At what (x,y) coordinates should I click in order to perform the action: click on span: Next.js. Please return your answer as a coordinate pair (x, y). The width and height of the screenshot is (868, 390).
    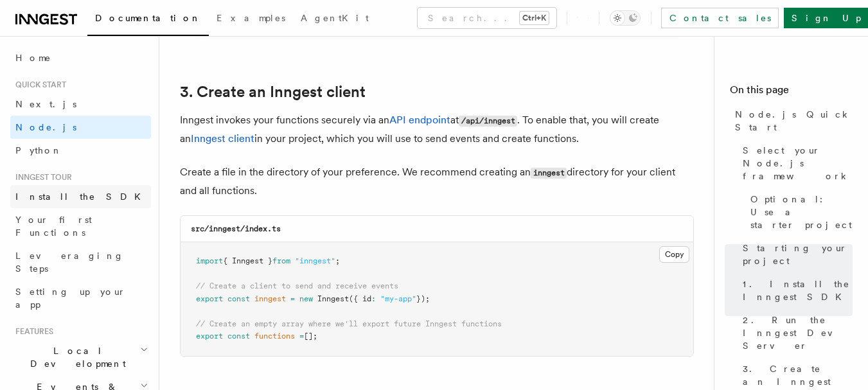
    Looking at the image, I should click on (45, 104).